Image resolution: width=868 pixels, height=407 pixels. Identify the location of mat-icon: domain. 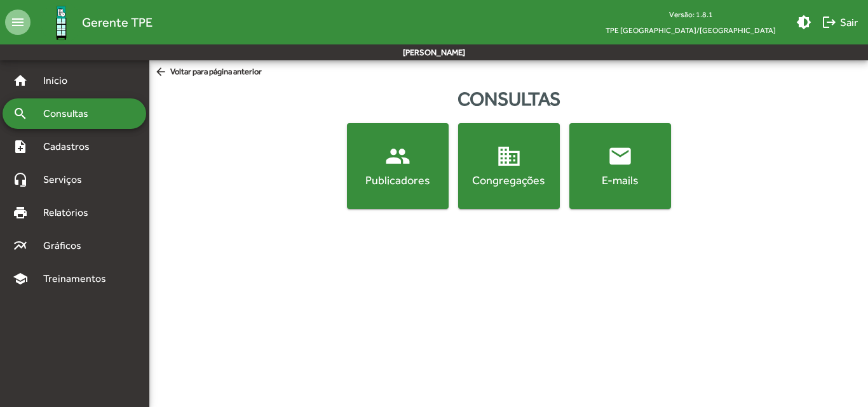
(509, 156).